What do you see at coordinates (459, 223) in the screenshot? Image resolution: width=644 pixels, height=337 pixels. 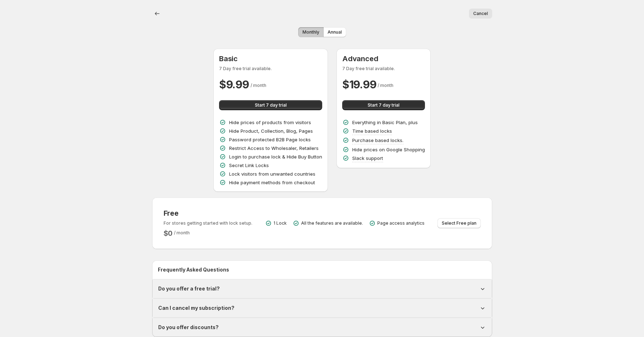 I see `span: Select Free plan` at bounding box center [459, 223].